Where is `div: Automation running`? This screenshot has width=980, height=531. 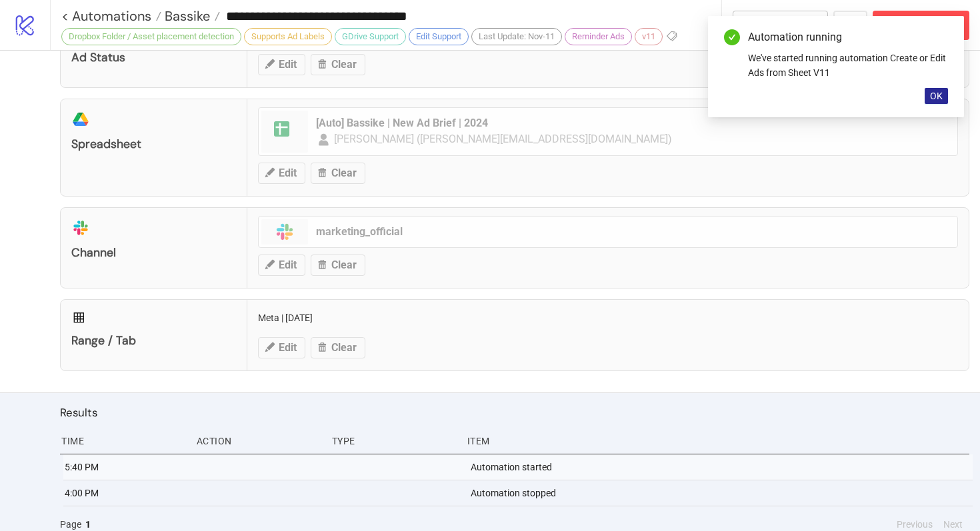
div: Automation running is located at coordinates (848, 37).